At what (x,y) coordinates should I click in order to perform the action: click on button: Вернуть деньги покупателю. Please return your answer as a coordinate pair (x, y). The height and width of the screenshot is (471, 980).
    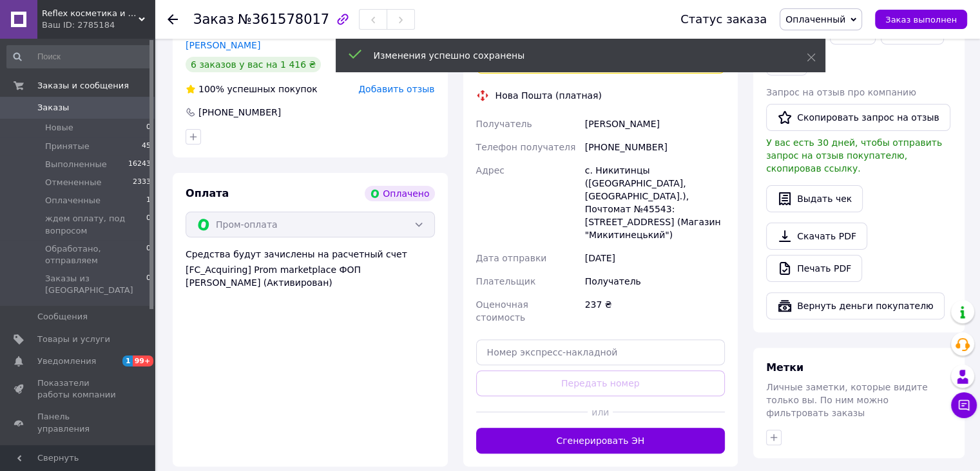
    Looking at the image, I should click on (855, 306).